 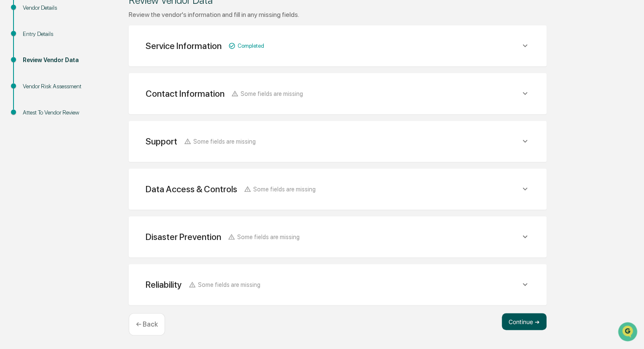 I want to click on div: We're available if you need us!, so click(x=67, y=76).